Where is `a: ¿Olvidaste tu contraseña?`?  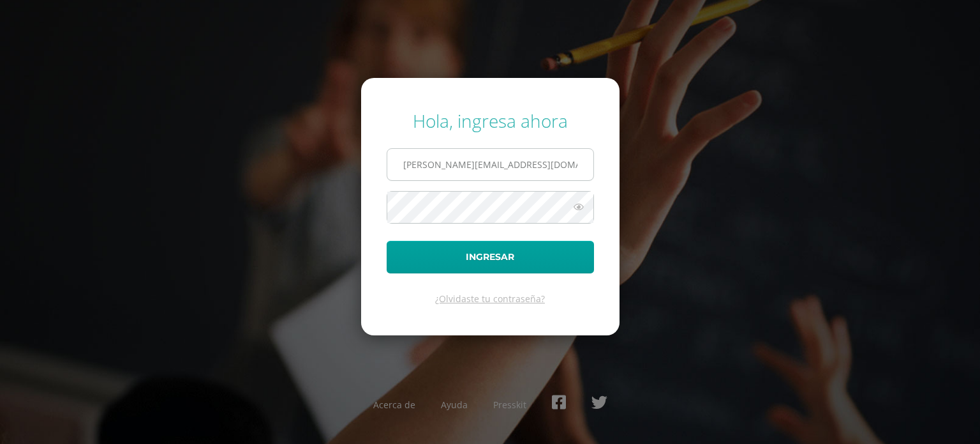
a: ¿Olvidaste tu contraseña? is located at coordinates (490, 298).